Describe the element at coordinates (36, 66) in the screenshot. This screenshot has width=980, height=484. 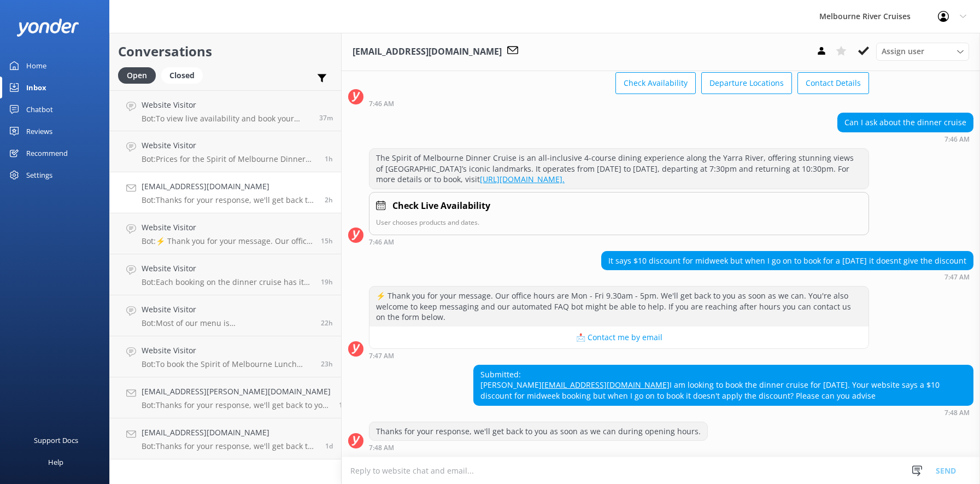
I see `div: Home` at that location.